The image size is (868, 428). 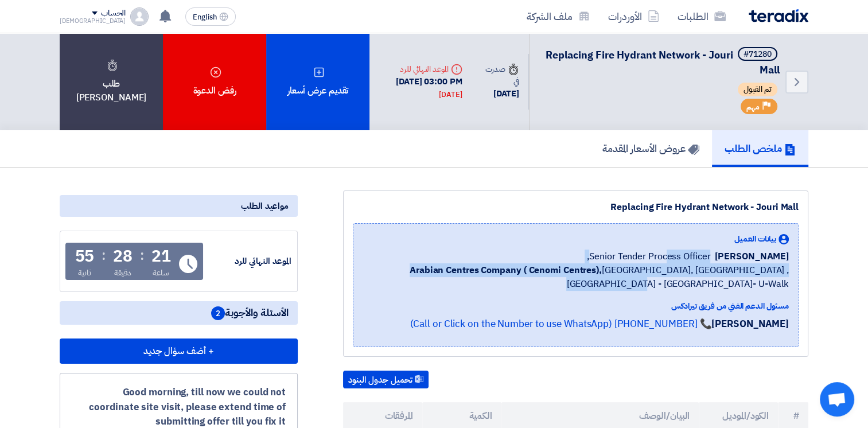 I want to click on span: 2, so click(x=218, y=313).